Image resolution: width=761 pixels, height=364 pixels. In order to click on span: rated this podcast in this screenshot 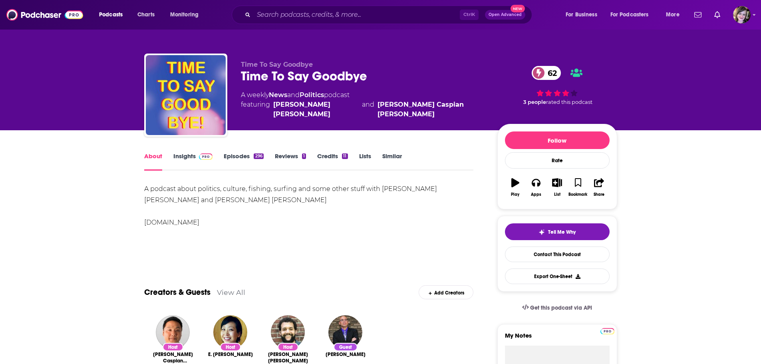, I will do `click(569, 102)`.